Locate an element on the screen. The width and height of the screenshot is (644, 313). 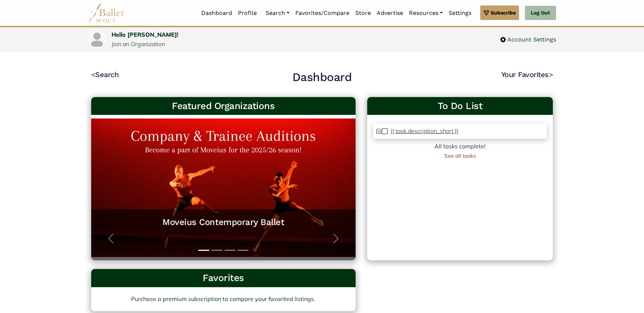
a: Moveius Contemporary Ballet is located at coordinates (224, 222).